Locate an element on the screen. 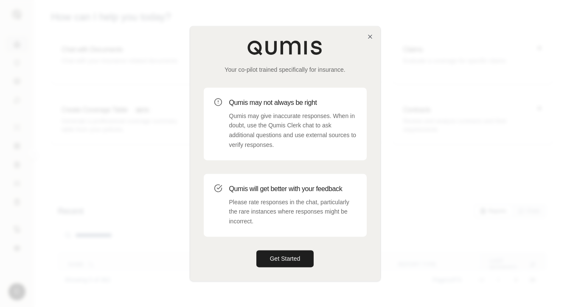  p: Your co-pilot trained specifically for insurance. is located at coordinates (285, 70).